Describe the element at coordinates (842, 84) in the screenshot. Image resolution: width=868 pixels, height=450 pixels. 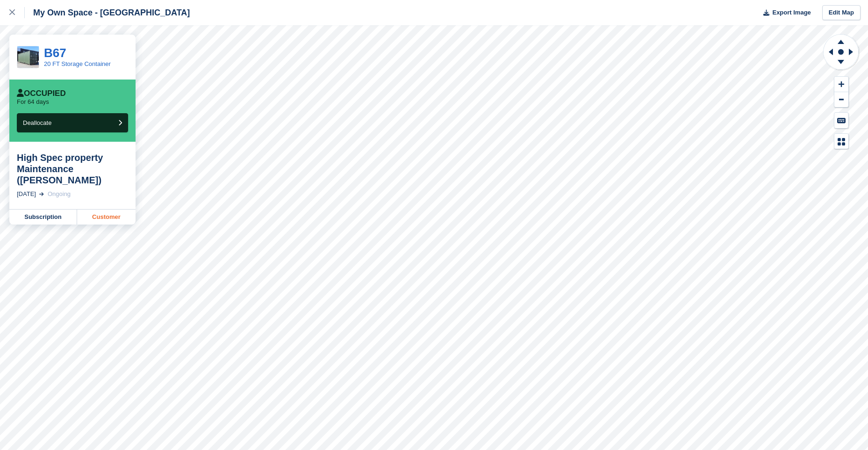
I see `button: Zoom In` at that location.